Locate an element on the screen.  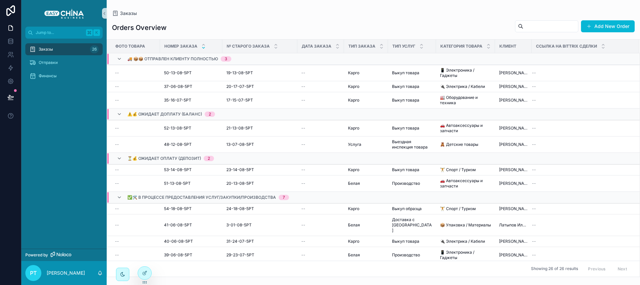
span: 19-13-08-5РТ is located at coordinates (240, 73).